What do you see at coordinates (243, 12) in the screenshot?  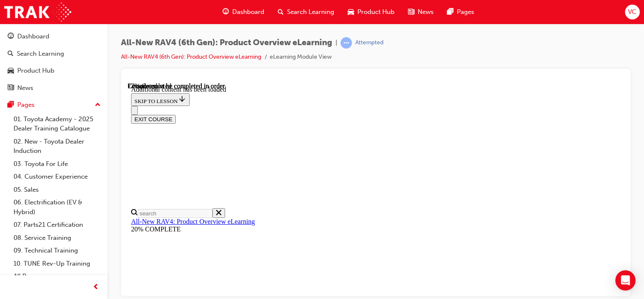 I see `a: guage-iconDashboard` at bounding box center [243, 12].